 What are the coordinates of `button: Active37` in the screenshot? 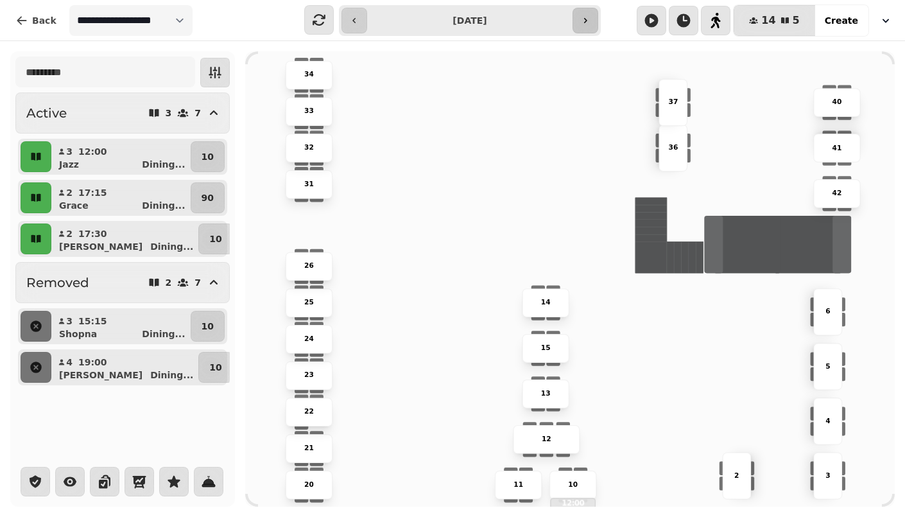 It's located at (123, 113).